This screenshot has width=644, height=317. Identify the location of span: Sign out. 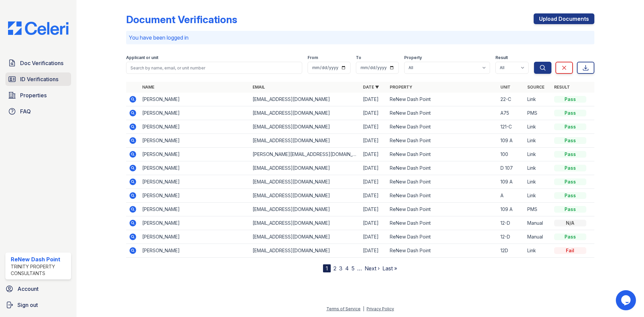
(28, 305).